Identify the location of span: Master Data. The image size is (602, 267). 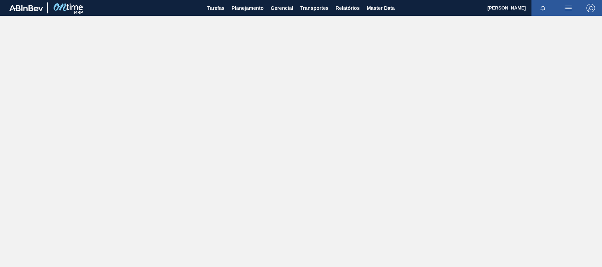
(380, 8).